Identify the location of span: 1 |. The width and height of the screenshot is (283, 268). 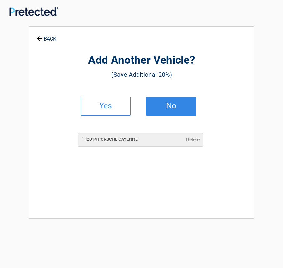
(84, 139).